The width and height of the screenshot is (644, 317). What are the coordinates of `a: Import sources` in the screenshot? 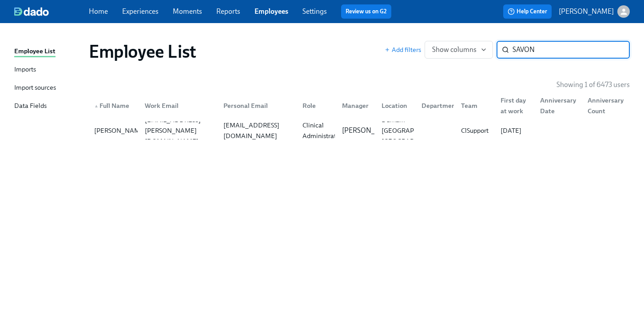 It's located at (48, 88).